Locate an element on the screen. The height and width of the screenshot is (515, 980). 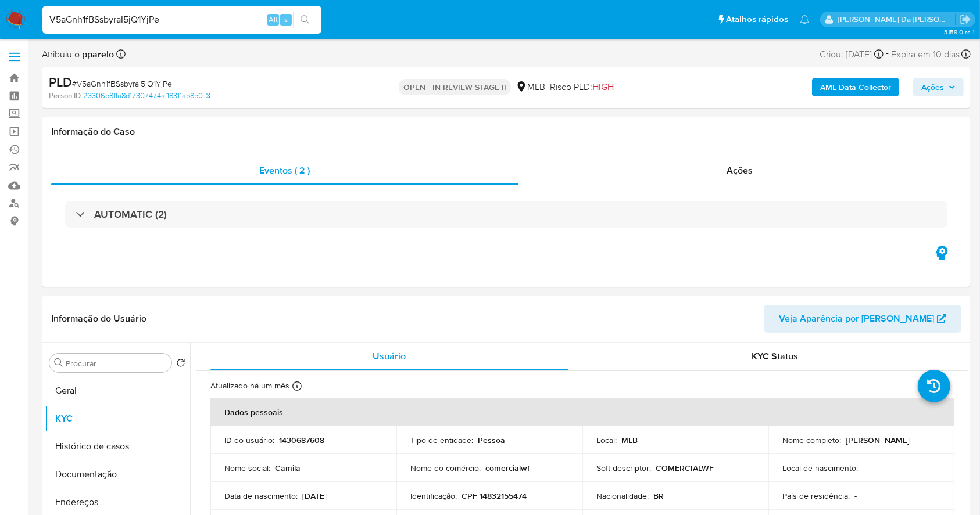
span: HIGH is located at coordinates (603, 86).